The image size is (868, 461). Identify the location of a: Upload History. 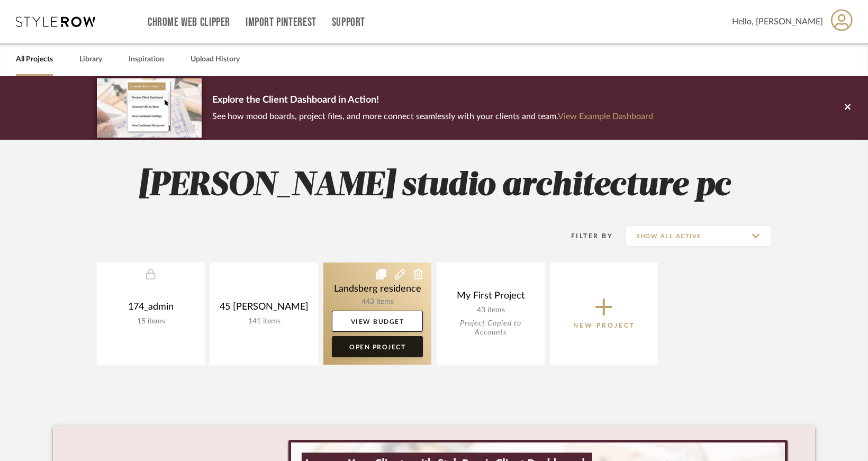
(215, 59).